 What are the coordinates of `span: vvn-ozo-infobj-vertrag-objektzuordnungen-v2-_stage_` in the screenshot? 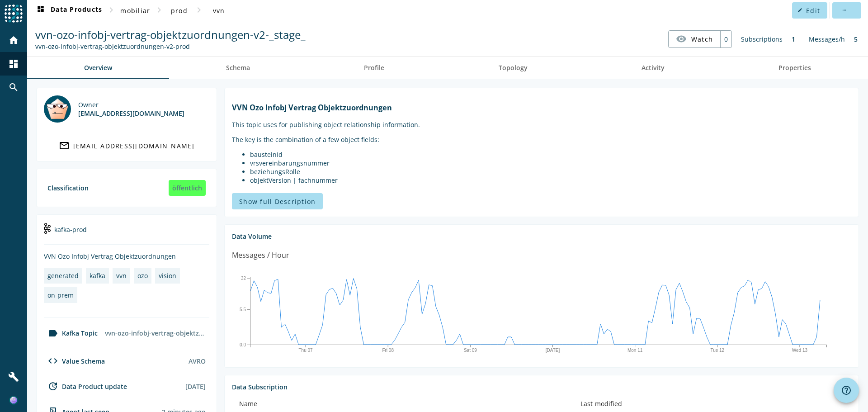 It's located at (170, 34).